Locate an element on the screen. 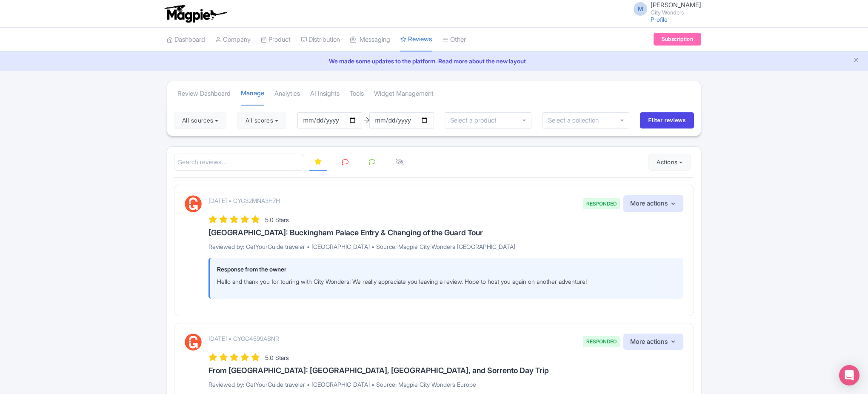 This screenshot has width=868, height=394. a: Other is located at coordinates (454, 39).